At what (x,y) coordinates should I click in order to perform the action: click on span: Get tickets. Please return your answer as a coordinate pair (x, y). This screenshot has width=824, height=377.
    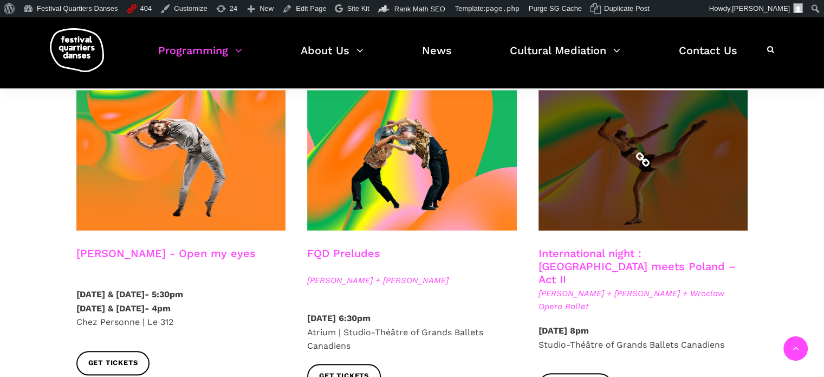
    Looking at the image, I should click on (113, 363).